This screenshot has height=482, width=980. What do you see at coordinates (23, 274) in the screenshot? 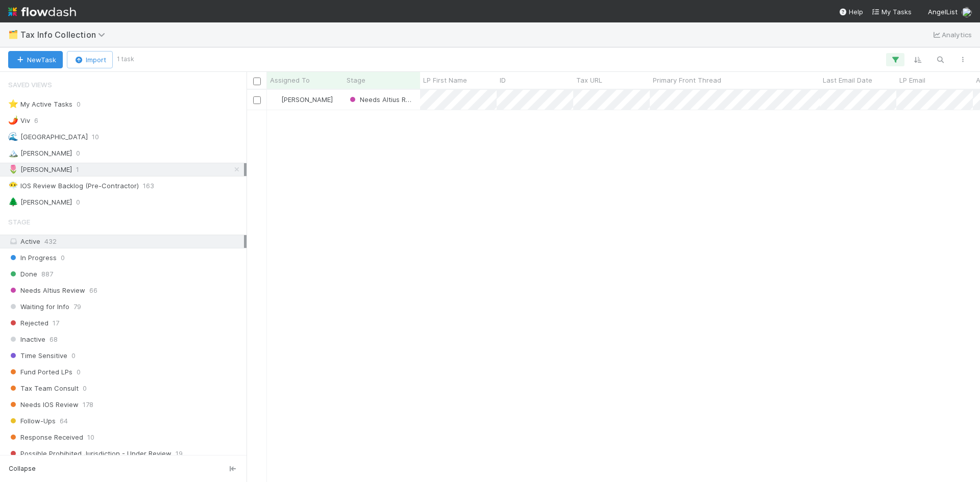
I see `span: Done` at bounding box center [23, 274].